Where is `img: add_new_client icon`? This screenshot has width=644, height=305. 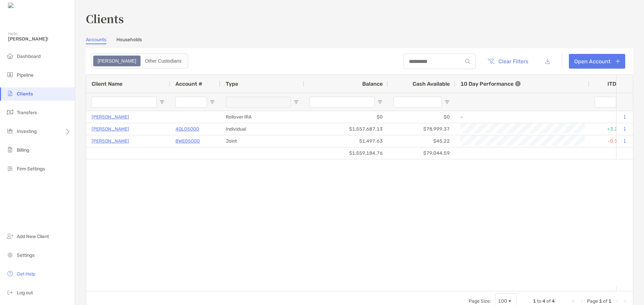 img: add_new_client icon is located at coordinates (10, 236).